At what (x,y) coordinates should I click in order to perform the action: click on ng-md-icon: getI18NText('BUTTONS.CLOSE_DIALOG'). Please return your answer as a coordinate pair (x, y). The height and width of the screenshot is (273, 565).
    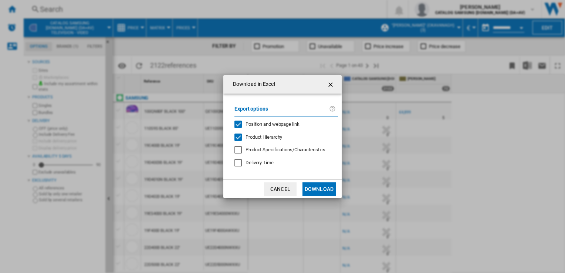
    Looking at the image, I should click on (331, 85).